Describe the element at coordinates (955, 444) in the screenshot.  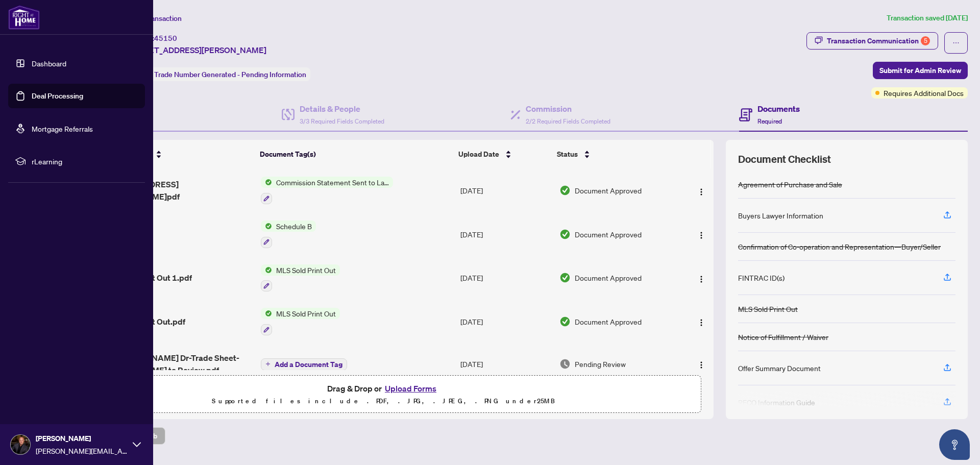
I see `button: Open asap` at that location.